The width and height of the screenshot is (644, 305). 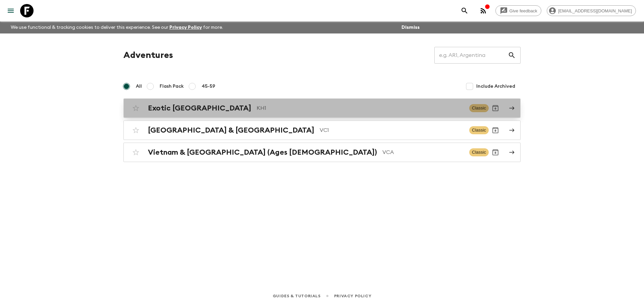 I want to click on span: All, so click(x=139, y=86).